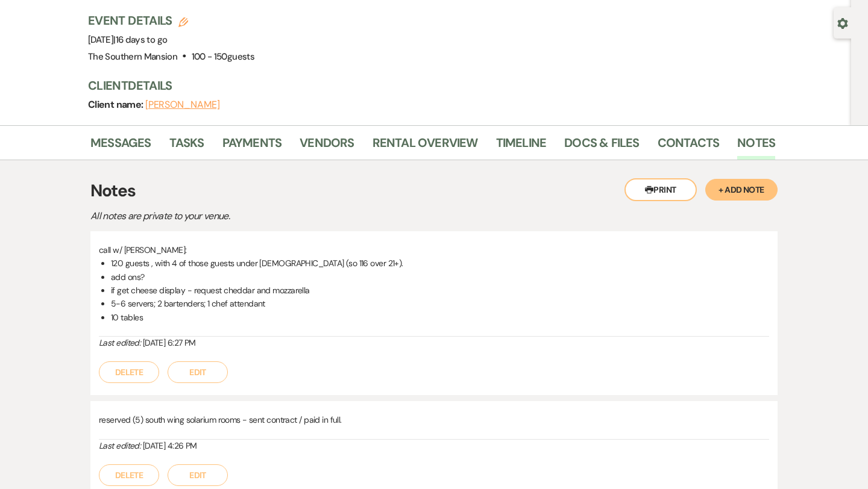  I want to click on span: Client name:, so click(116, 104).